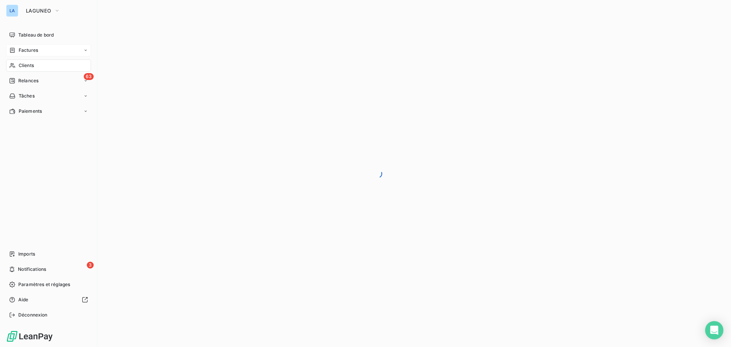  I want to click on span: Aide, so click(23, 300).